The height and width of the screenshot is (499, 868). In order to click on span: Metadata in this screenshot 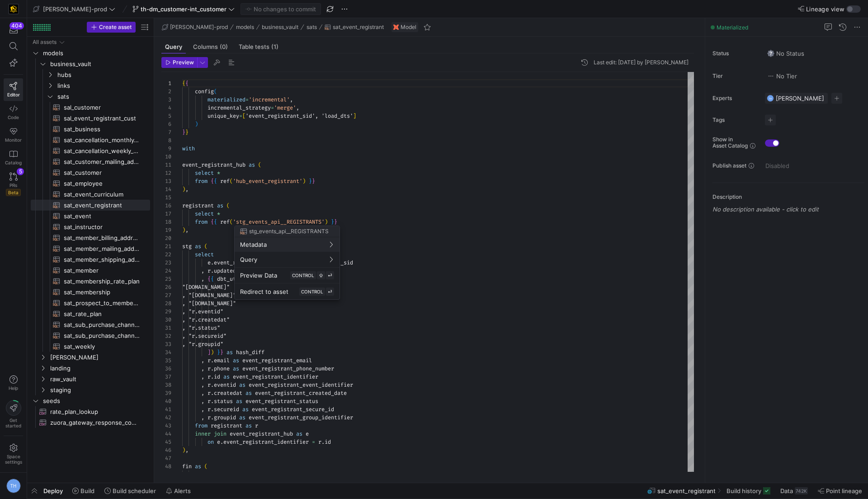, I will do `click(253, 244)`.